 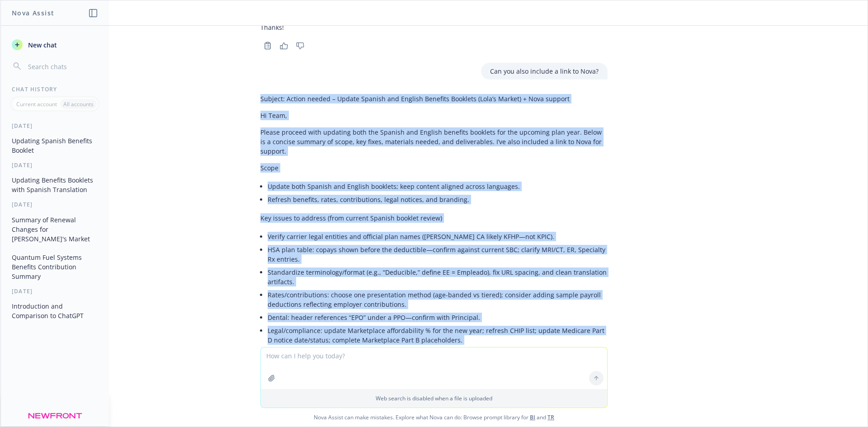 I want to click on li: Refresh benefits, rates, contributions, legal notices, and branding., so click(x=437, y=199).